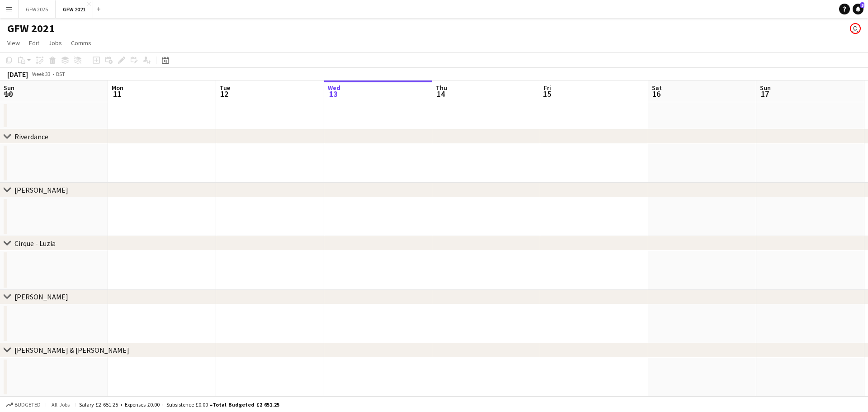 This screenshot has height=412, width=868. Describe the element at coordinates (60, 404) in the screenshot. I see `span: All jobs` at that location.